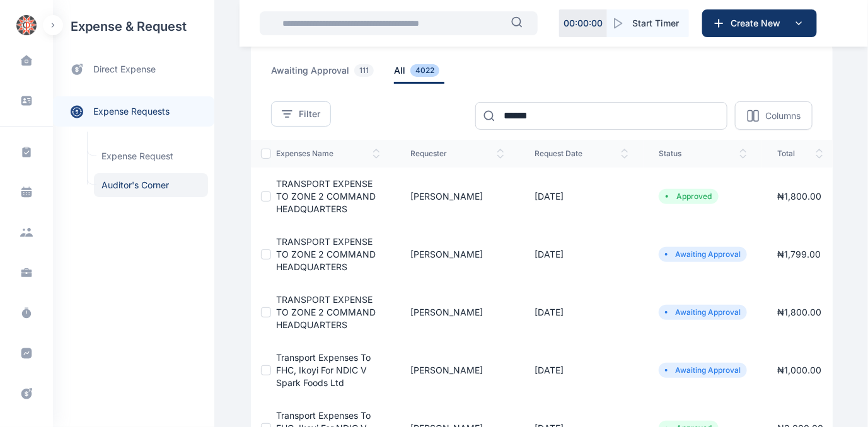  What do you see at coordinates (656, 23) in the screenshot?
I see `span: Start Timer` at bounding box center [656, 23].